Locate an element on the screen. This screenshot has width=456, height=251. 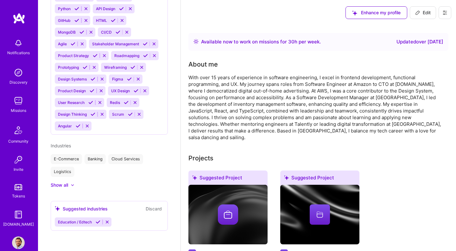
button: Discard is located at coordinates (154, 208).